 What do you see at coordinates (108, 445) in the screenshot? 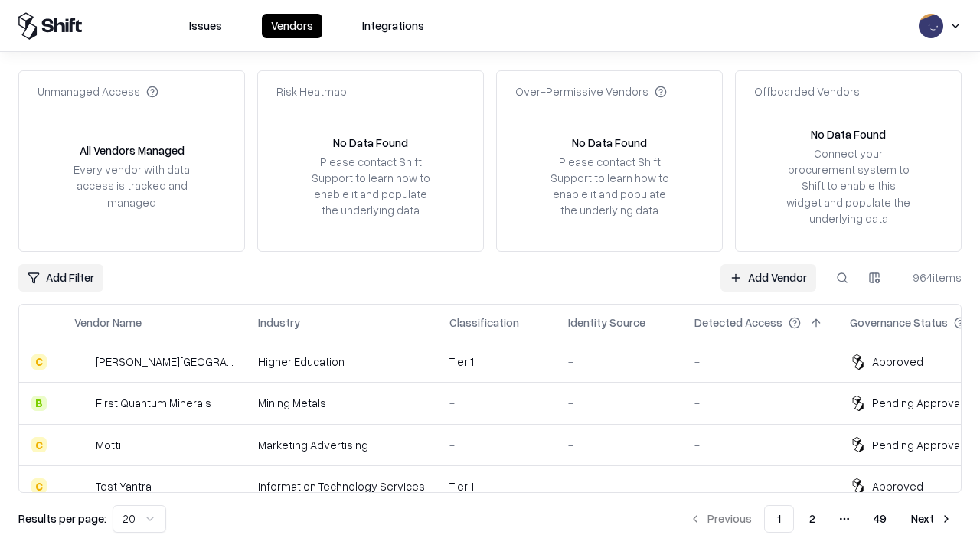
I see `div: Motti` at bounding box center [108, 445].